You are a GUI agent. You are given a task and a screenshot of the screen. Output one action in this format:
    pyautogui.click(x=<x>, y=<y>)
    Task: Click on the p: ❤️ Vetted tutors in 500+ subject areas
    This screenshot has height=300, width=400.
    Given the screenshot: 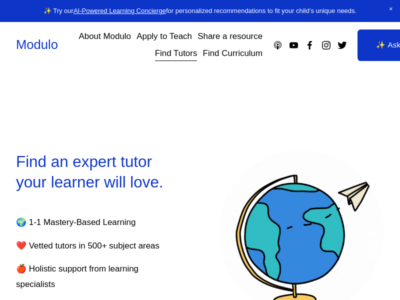 What is the action you would take?
    pyautogui.click(x=91, y=246)
    